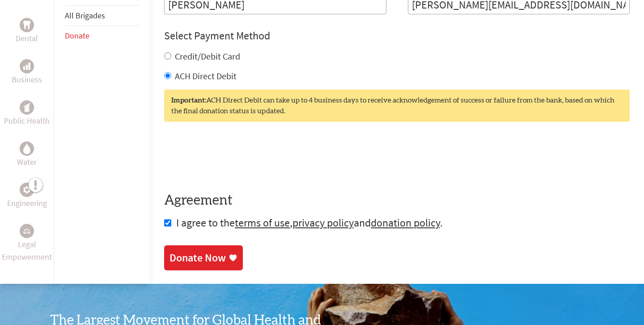 The height and width of the screenshot is (325, 644). I want to click on div: Business, so click(27, 66).